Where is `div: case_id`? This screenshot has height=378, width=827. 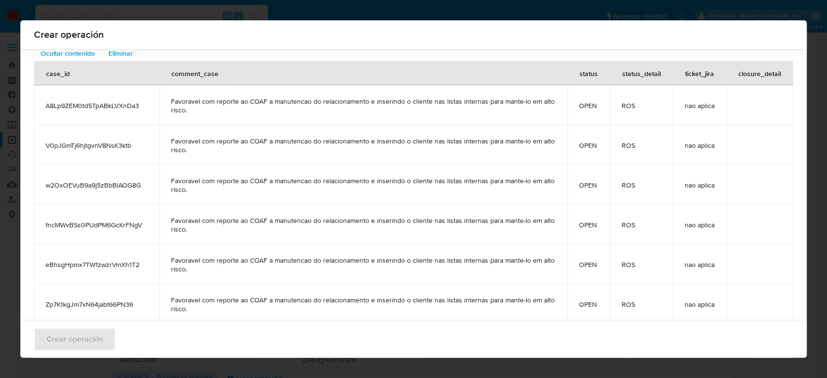 div: case_id is located at coordinates (58, 73).